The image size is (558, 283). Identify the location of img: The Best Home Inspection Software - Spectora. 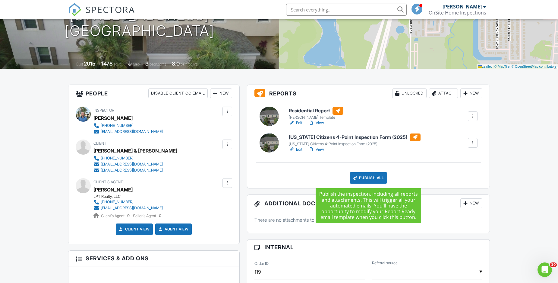
(75, 10).